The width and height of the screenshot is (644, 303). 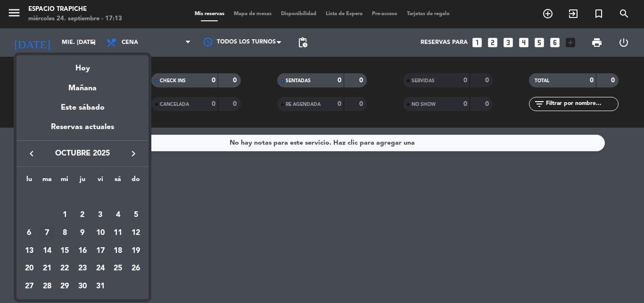 What do you see at coordinates (118, 268) in the screenshot?
I see `div: 25` at bounding box center [118, 268].